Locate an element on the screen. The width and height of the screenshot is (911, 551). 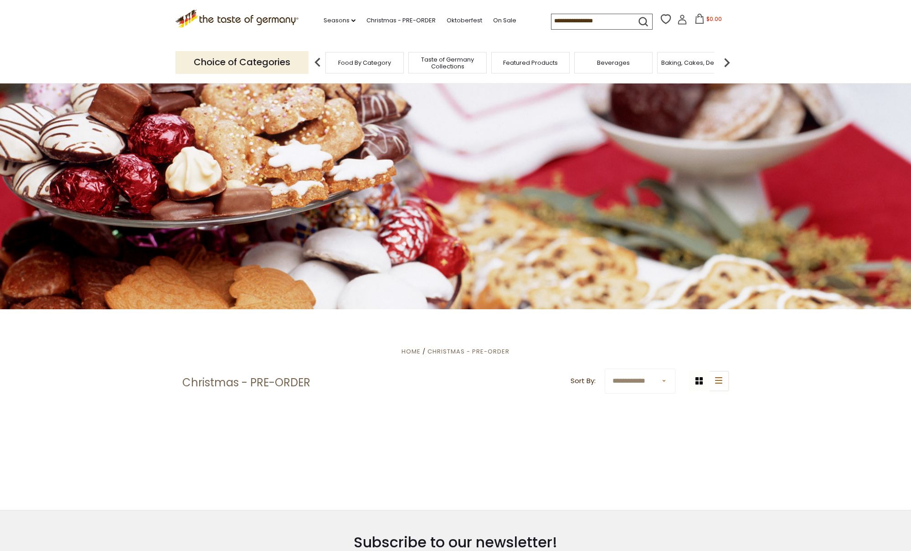
a: Oktoberfest is located at coordinates (465, 21).